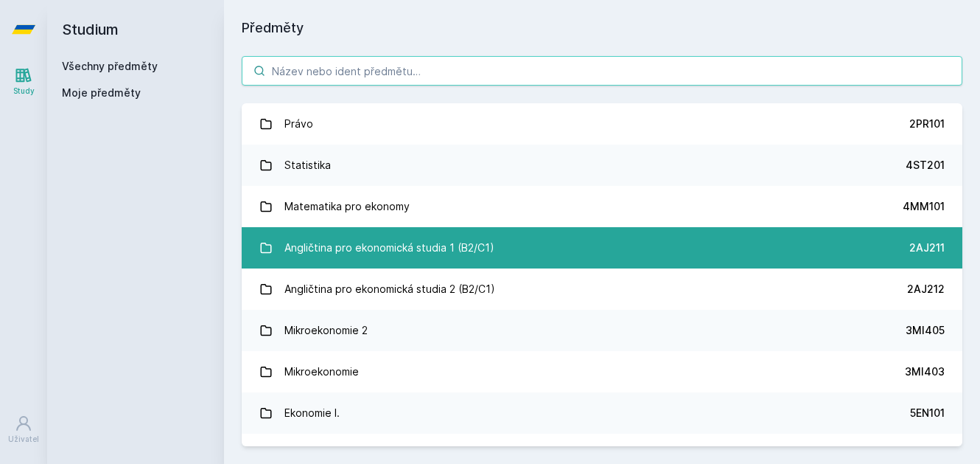 This screenshot has height=464, width=980. I want to click on div: Ekonomie I., so click(312, 413).